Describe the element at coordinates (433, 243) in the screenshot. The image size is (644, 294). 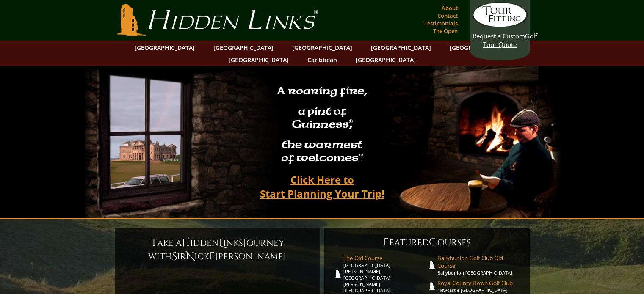
I see `span: C` at that location.